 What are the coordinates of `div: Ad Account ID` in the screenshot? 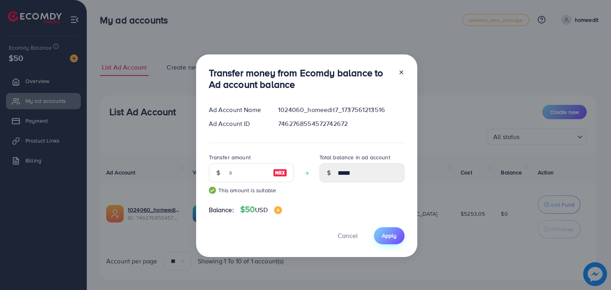 It's located at (237, 124).